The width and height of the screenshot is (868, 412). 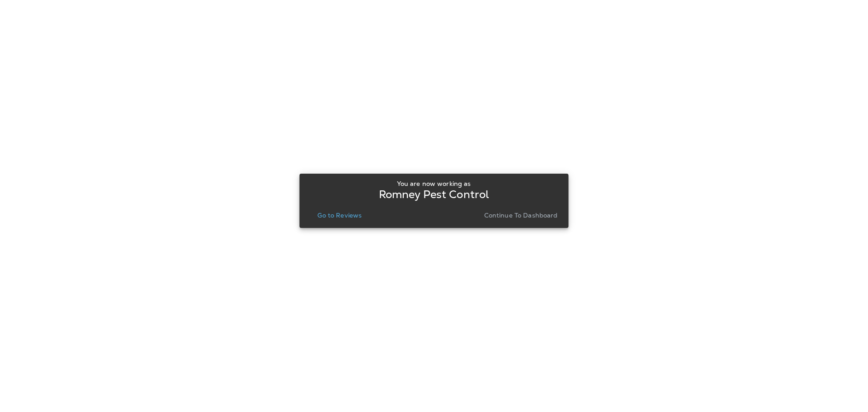 What do you see at coordinates (434, 184) in the screenshot?
I see `p: You are now working as` at bounding box center [434, 184].